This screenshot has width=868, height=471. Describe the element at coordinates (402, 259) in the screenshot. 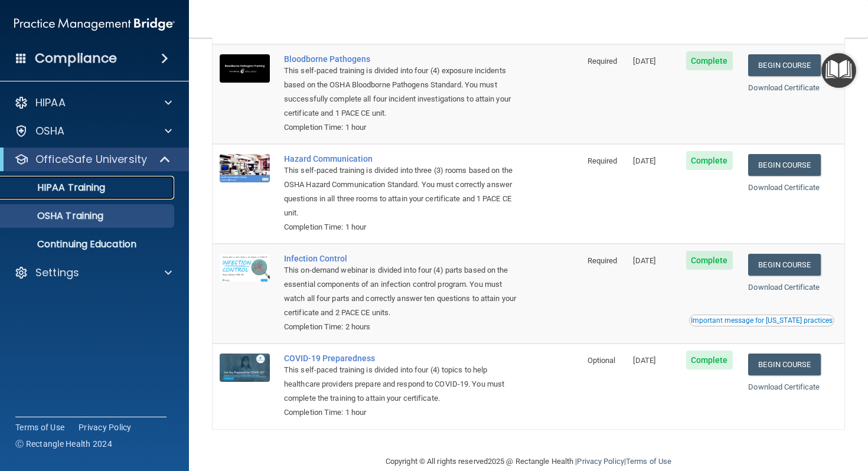

I see `div: Infection Control` at that location.